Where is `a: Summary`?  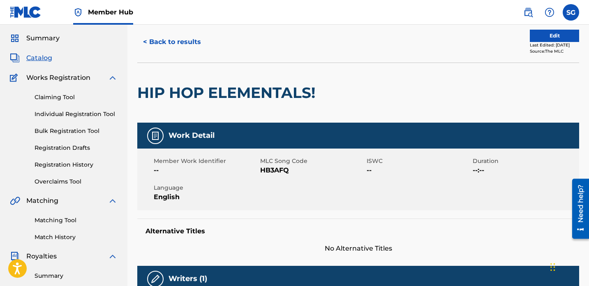 a: Summary is located at coordinates (76, 275).